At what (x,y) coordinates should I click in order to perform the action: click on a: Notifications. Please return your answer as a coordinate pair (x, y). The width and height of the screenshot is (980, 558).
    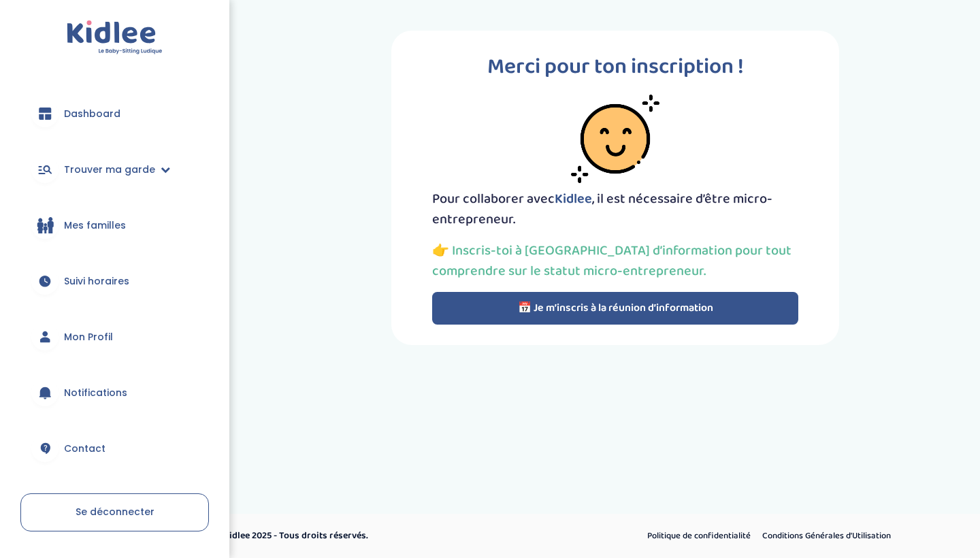
    Looking at the image, I should click on (115, 393).